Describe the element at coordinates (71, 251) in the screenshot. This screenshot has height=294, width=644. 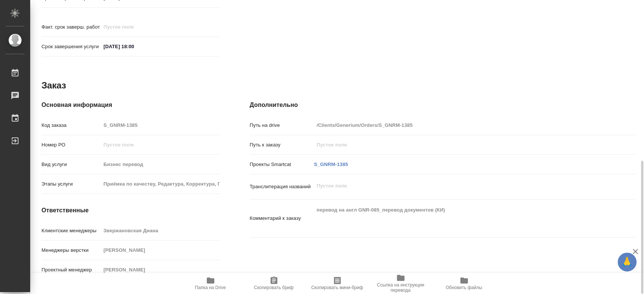
I see `p: Менеджеры верстки` at that location.